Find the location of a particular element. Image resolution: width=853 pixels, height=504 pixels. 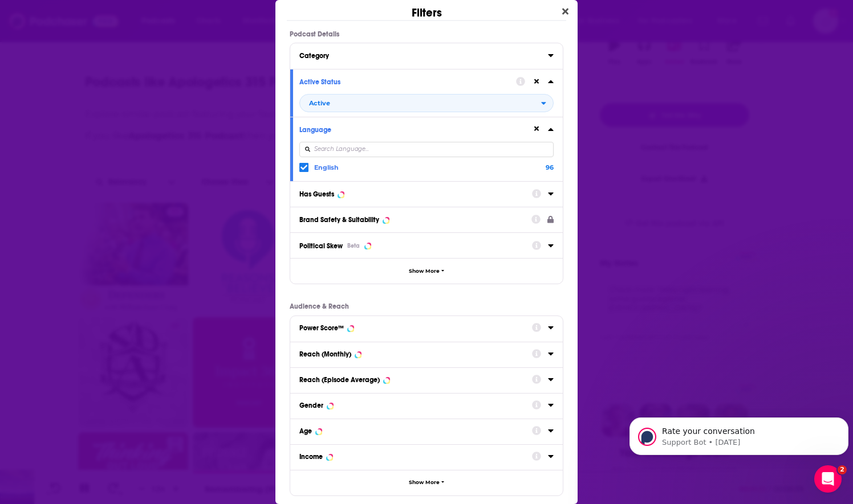

button: Close is located at coordinates (565, 12).